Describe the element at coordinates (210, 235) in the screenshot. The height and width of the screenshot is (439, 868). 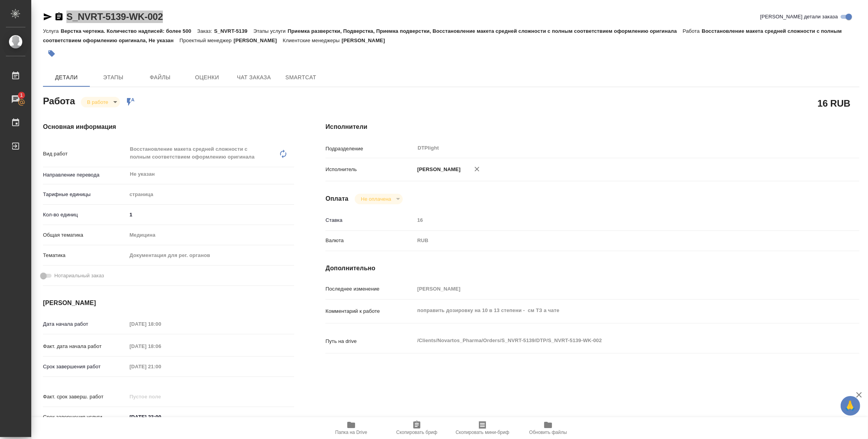
I see `div: Медицина` at that location.